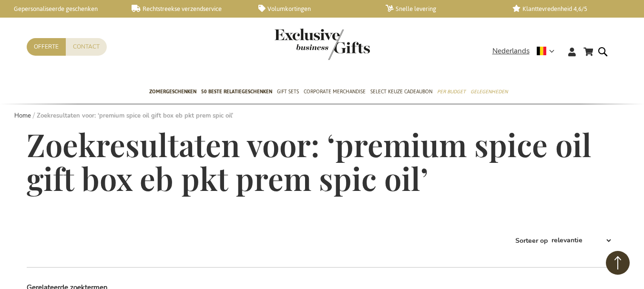 The width and height of the screenshot is (644, 289). What do you see at coordinates (452, 92) in the screenshot?
I see `a: Per Budget` at bounding box center [452, 92].